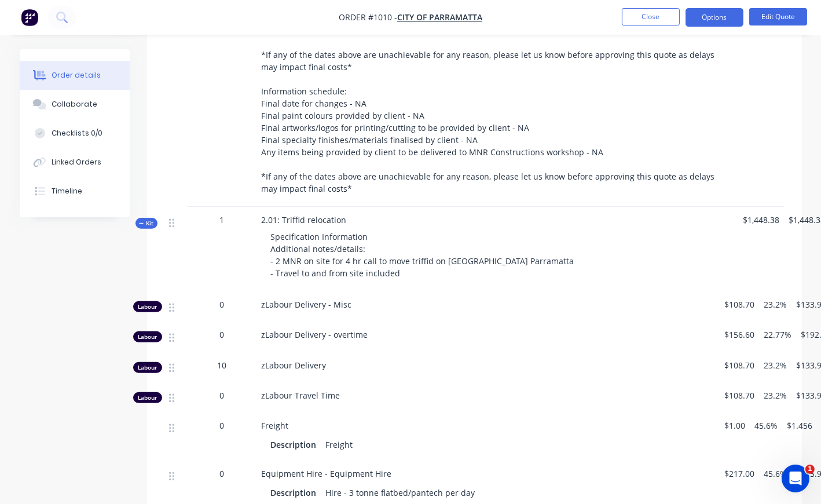  Describe the element at coordinates (401, 492) in the screenshot. I see `div: Hire - 3 tonne flatbed/pantech per day` at that location.